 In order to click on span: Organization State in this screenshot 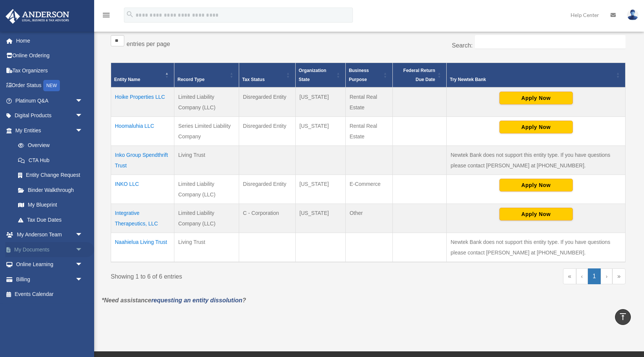, I will do `click(312, 75)`.